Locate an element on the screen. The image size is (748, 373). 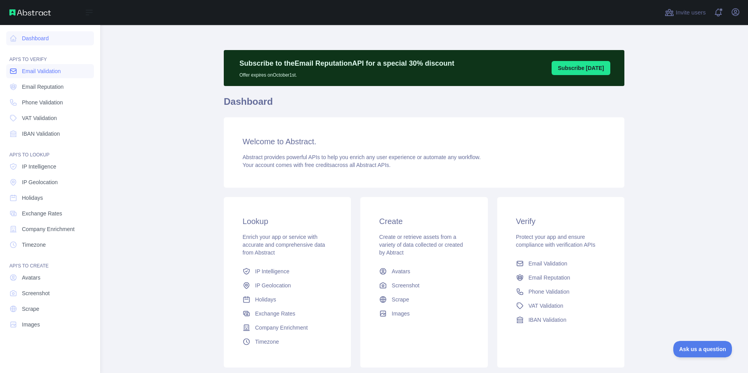
h3: Welcome to Abstract. is located at coordinates (424, 142).